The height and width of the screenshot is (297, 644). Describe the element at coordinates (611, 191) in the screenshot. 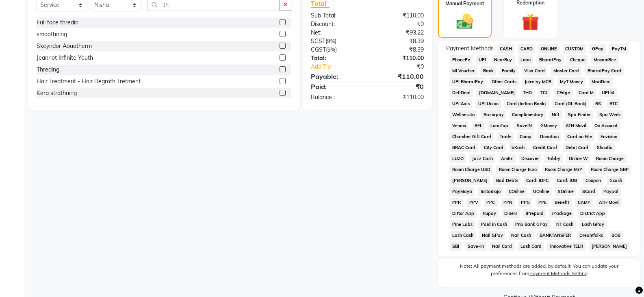

I see `span: Paypal` at that location.